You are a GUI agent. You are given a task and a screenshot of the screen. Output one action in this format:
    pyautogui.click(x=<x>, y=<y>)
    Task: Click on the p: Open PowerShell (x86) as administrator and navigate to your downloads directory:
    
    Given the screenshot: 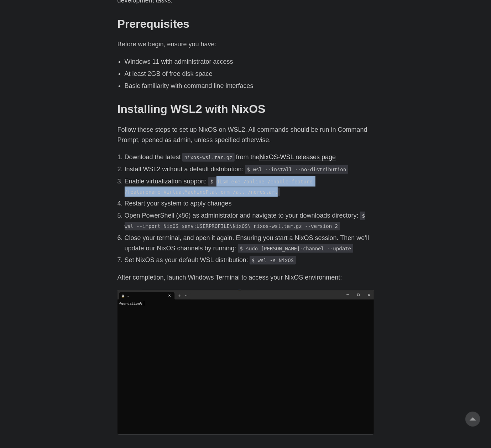 What is the action you would take?
    pyautogui.click(x=249, y=221)
    